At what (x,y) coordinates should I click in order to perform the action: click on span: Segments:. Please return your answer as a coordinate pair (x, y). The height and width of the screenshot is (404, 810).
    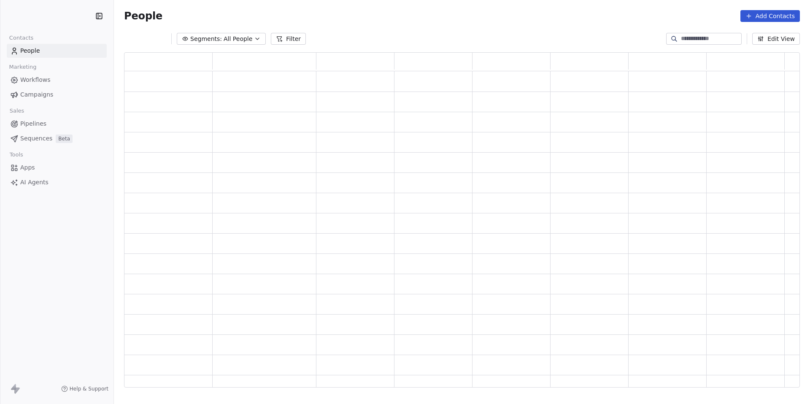
    Looking at the image, I should click on (206, 39).